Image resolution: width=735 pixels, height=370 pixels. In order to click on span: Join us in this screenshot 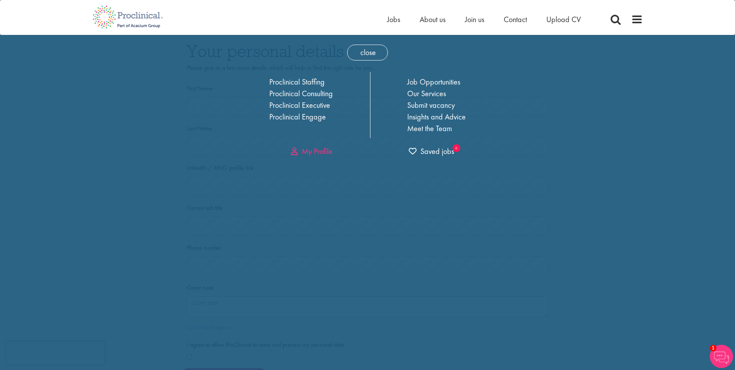, I will do `click(475, 19)`.